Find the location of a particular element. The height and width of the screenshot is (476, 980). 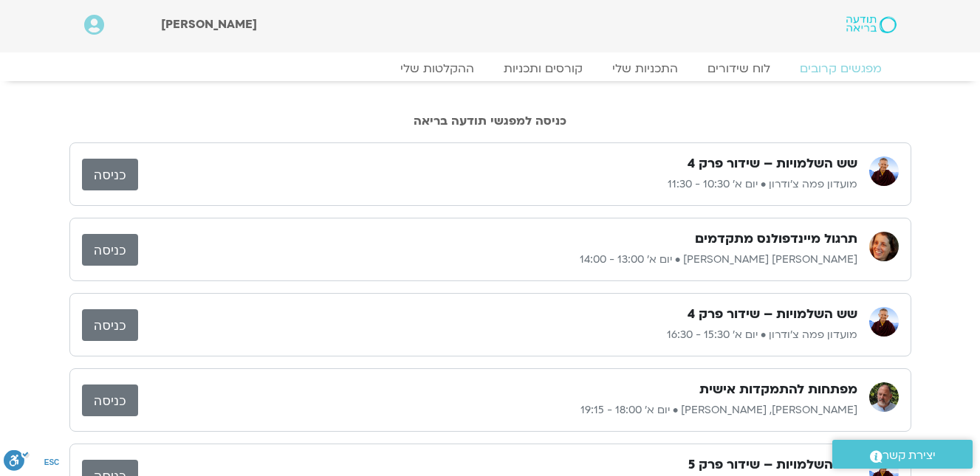

a: לוח שידורים is located at coordinates (738, 69).